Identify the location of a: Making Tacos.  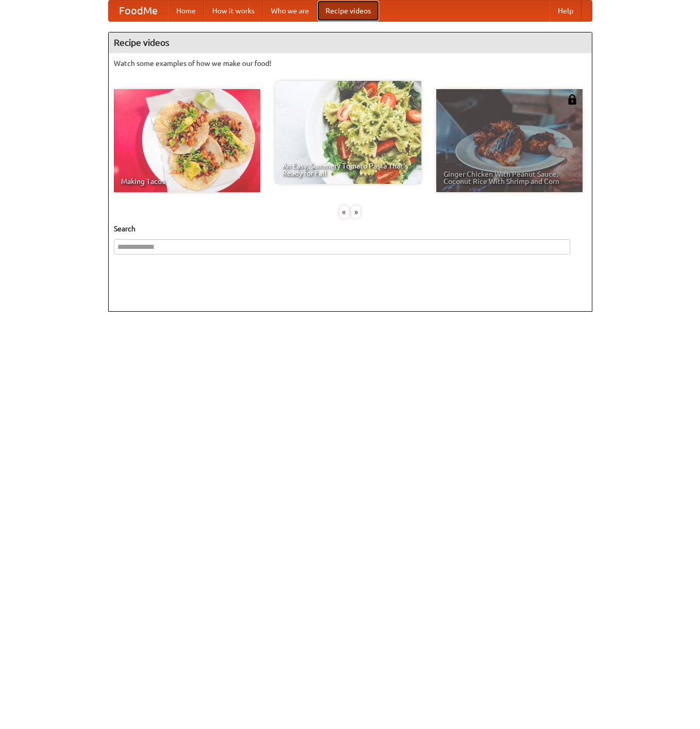
(188, 141).